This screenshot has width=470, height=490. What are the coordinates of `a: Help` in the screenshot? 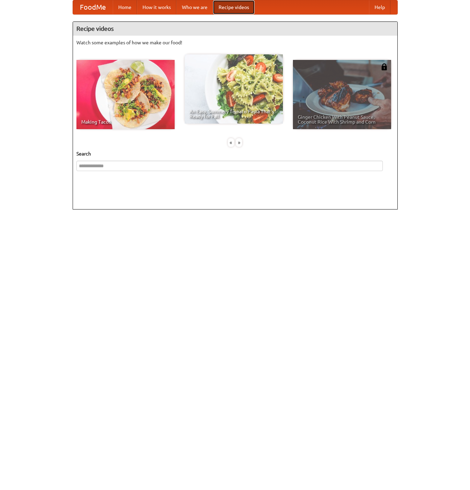 It's located at (380, 7).